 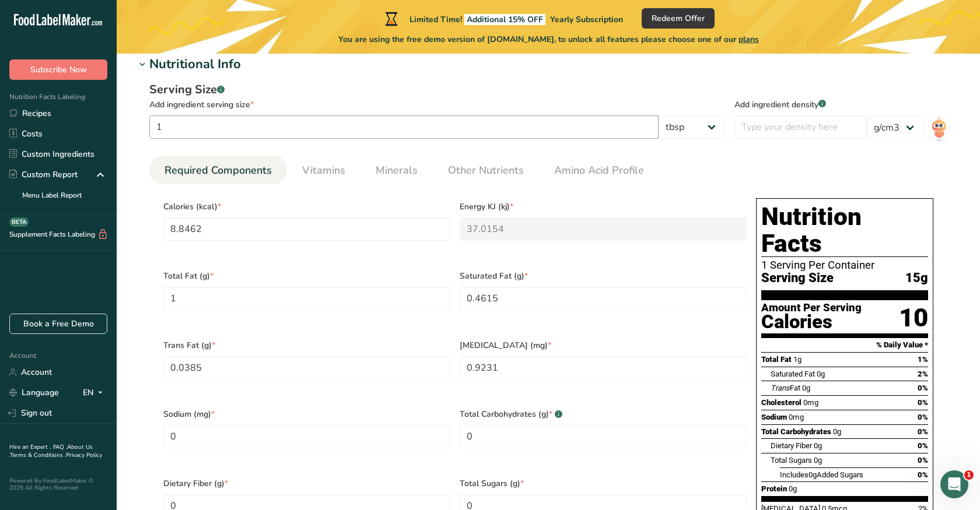 I want to click on button: Redeem Offer, so click(x=677, y=18).